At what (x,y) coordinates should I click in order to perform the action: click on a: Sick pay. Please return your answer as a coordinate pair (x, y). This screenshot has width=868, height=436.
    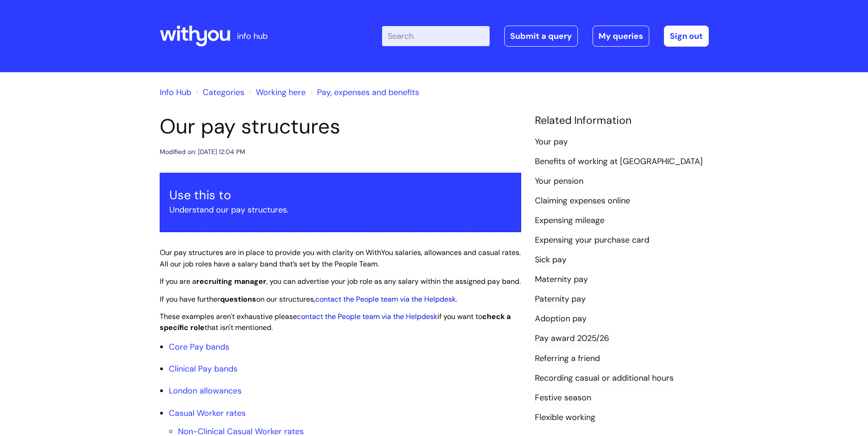
    Looking at the image, I should click on (550, 260).